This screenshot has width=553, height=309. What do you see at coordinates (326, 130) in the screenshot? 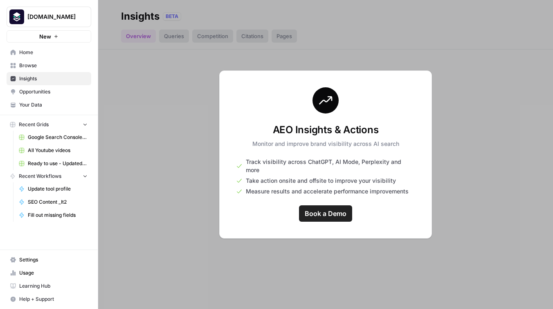
I see `h3: AEO Insights & Actions` at bounding box center [326, 130].